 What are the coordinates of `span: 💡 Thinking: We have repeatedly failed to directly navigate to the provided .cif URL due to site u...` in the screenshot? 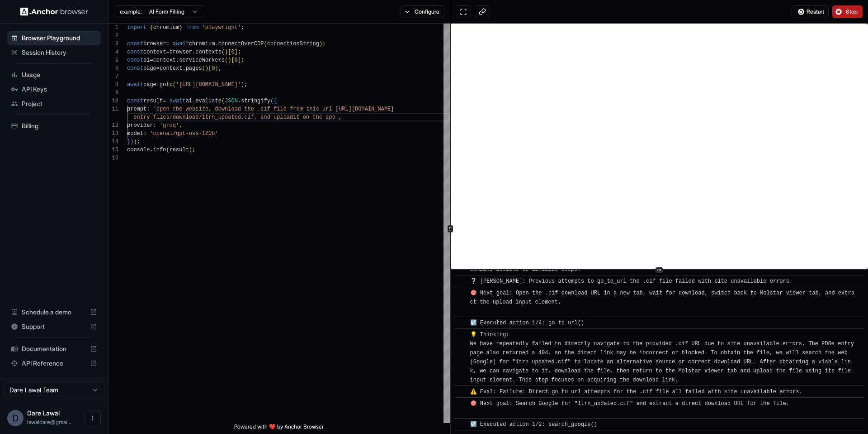 It's located at (664, 358).